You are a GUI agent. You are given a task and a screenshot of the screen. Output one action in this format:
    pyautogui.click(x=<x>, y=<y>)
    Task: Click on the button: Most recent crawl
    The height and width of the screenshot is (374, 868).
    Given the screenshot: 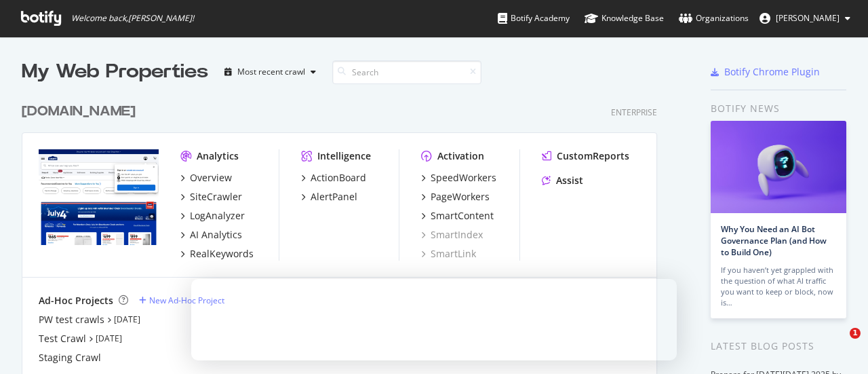 What is the action you would take?
    pyautogui.click(x=270, y=72)
    